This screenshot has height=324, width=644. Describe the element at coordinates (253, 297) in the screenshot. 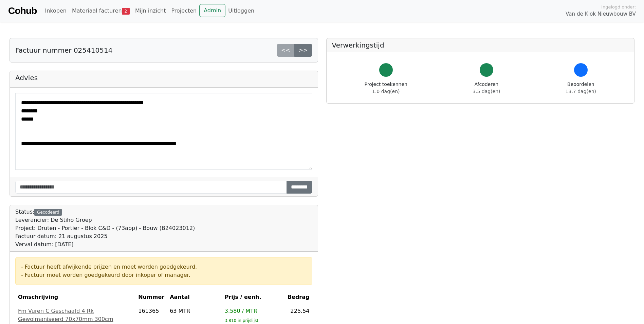

I see `th: Prijs / eenh.` at that location.